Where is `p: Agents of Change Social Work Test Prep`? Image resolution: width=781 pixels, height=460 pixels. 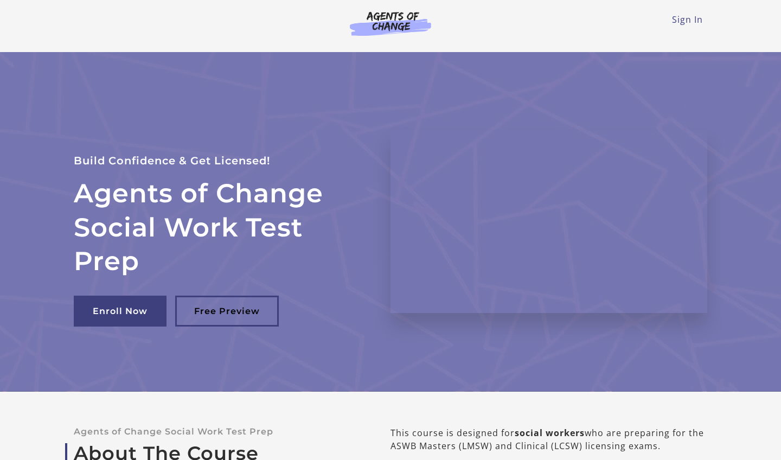 p: Agents of Change Social Work Test Prep is located at coordinates (215, 431).